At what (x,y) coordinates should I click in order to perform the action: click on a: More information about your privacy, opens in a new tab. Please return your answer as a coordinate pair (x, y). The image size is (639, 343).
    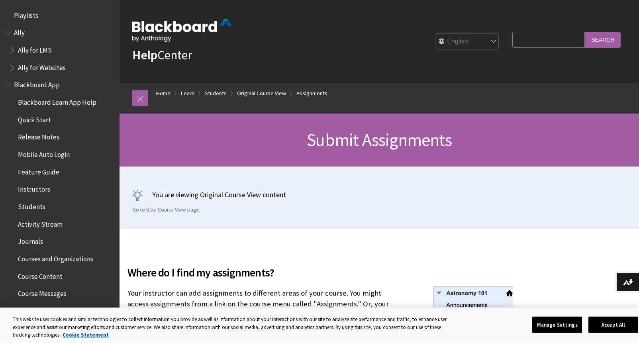
    Looking at the image, I should click on (86, 334).